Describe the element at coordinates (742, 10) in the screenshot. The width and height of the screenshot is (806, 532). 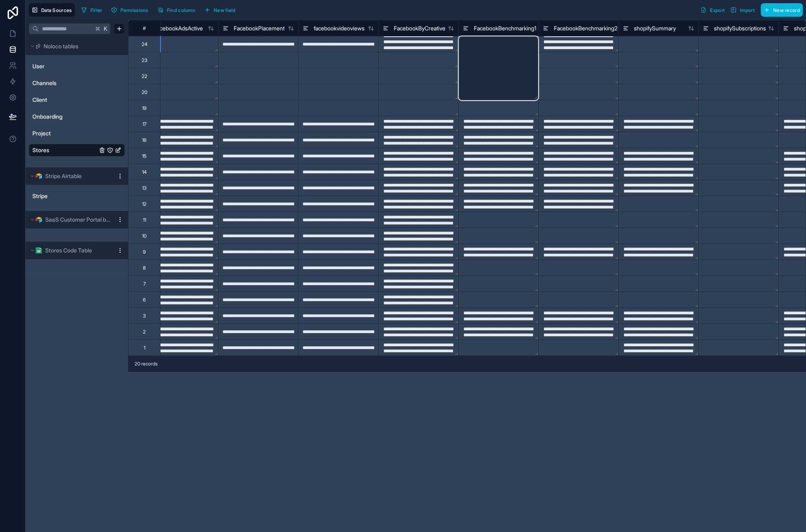
I see `button: Import` at that location.